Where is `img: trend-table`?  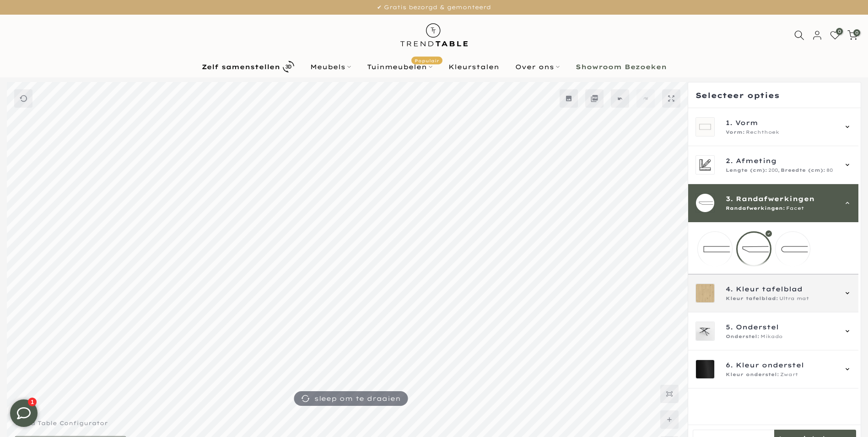 img: trend-table is located at coordinates (434, 35).